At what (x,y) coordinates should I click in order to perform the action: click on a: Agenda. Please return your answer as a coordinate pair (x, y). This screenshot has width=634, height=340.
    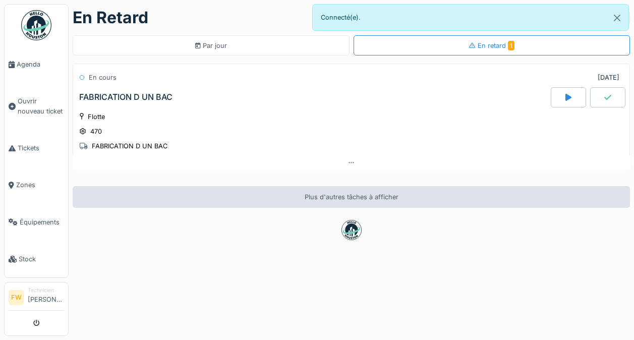
    Looking at the image, I should click on (36, 64).